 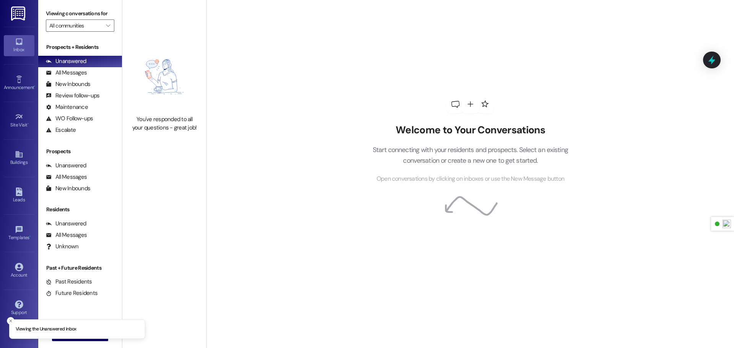 I want to click on img: ResiDesk Logo, so click(x=19, y=13).